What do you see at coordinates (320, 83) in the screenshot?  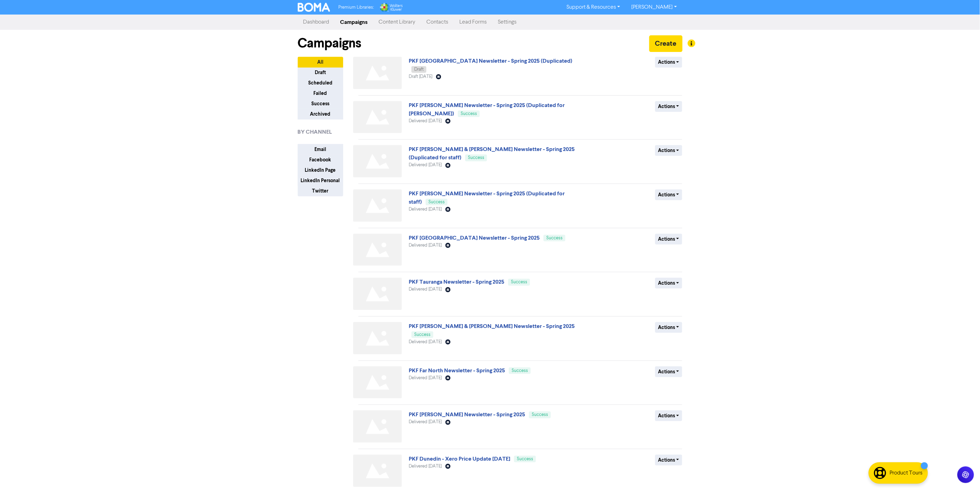 I see `button: Scheduled` at bounding box center [320, 83].